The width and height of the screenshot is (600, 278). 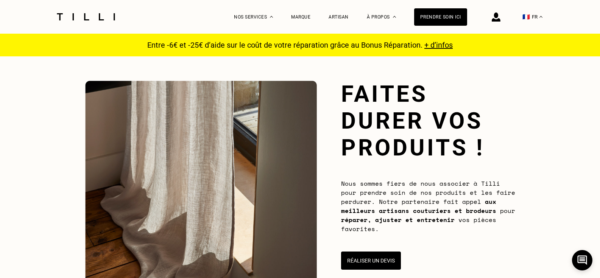 I want to click on button: Réaliser un devis, so click(x=371, y=261).